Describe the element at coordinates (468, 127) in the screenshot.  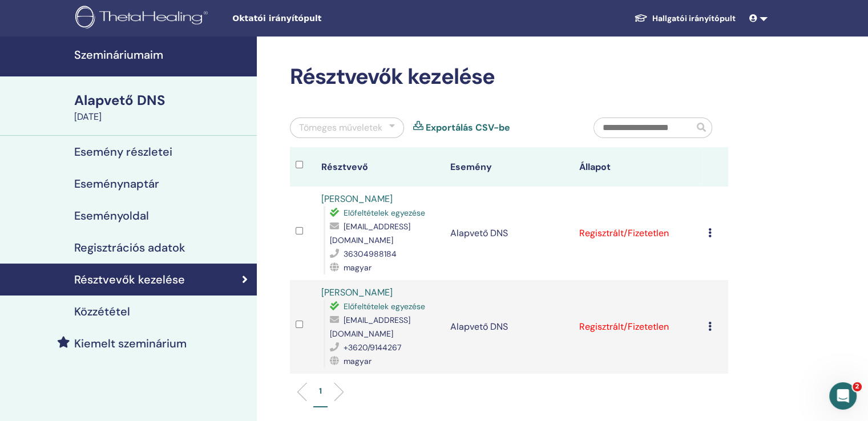
I see `font: Exportálás CSV-be` at that location.